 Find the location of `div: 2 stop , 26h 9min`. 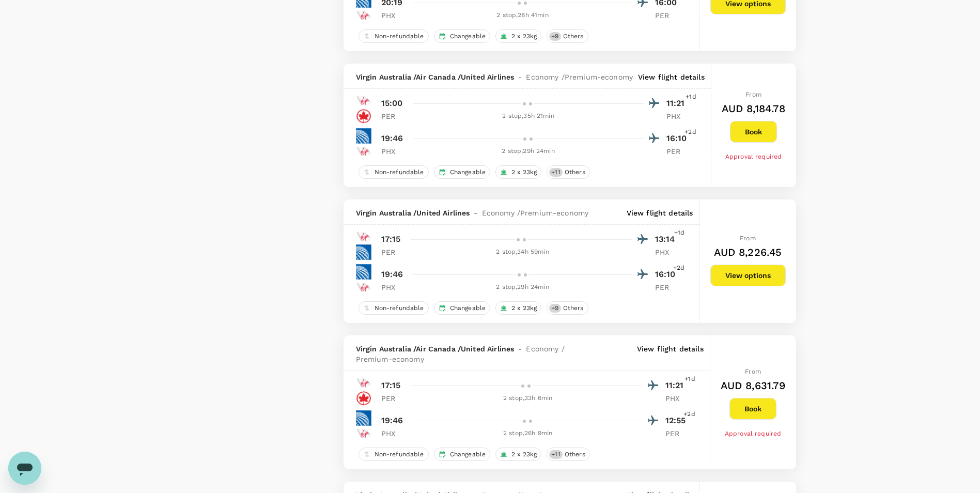

div: 2 stop , 26h 9min is located at coordinates (528, 434).